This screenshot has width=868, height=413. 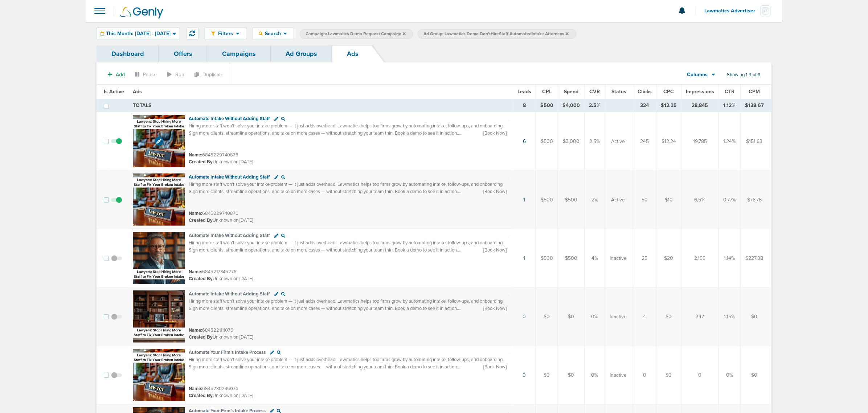 I want to click on span: Clicks, so click(x=644, y=91).